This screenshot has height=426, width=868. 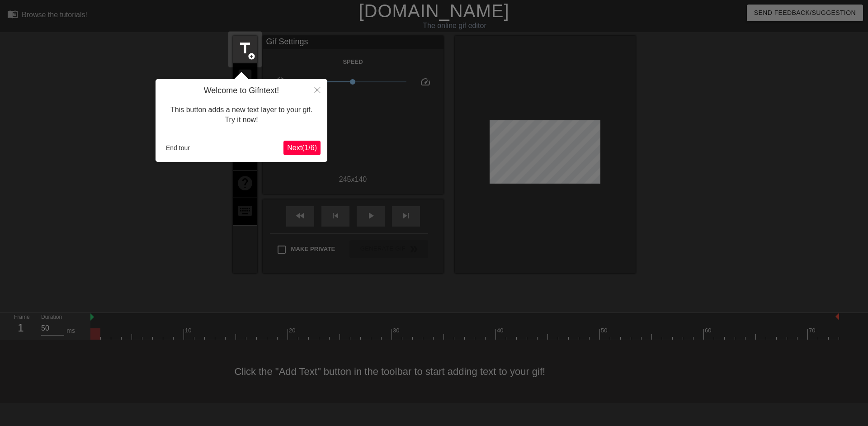 What do you see at coordinates (178, 148) in the screenshot?
I see `button: End tour` at bounding box center [178, 148].